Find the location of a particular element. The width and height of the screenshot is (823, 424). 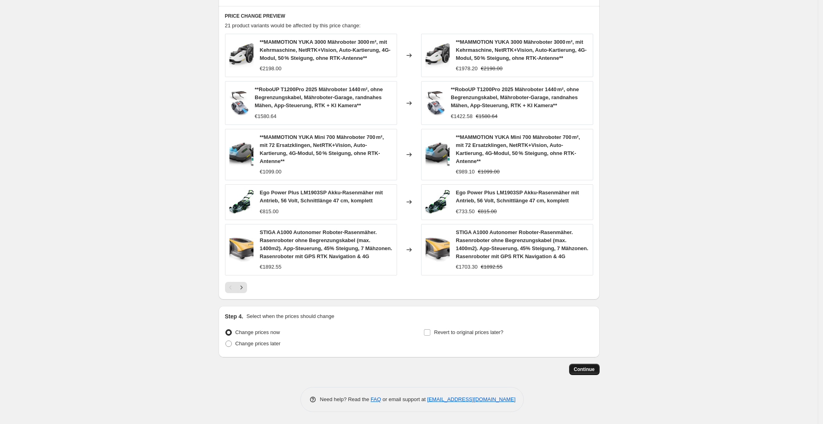

div: €2198.00 is located at coordinates (271, 69).